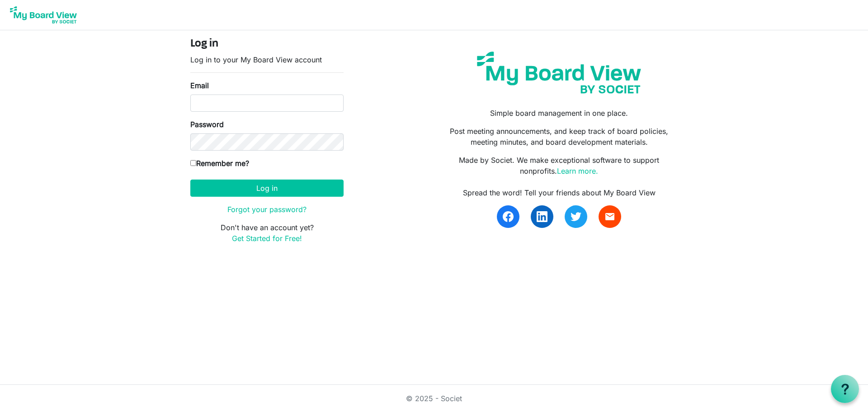  Describe the element at coordinates (576, 216) in the screenshot. I see `img: twitter.svg` at that location.